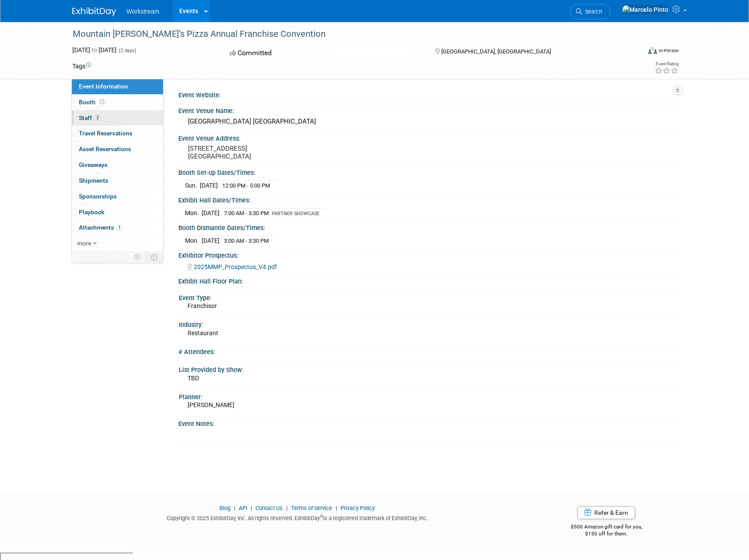 The image size is (749, 560). Describe the element at coordinates (428, 351) in the screenshot. I see `div: # Attendees:` at that location.